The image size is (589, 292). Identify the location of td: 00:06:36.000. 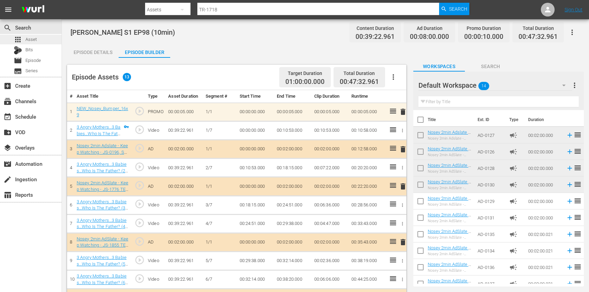
(330, 205).